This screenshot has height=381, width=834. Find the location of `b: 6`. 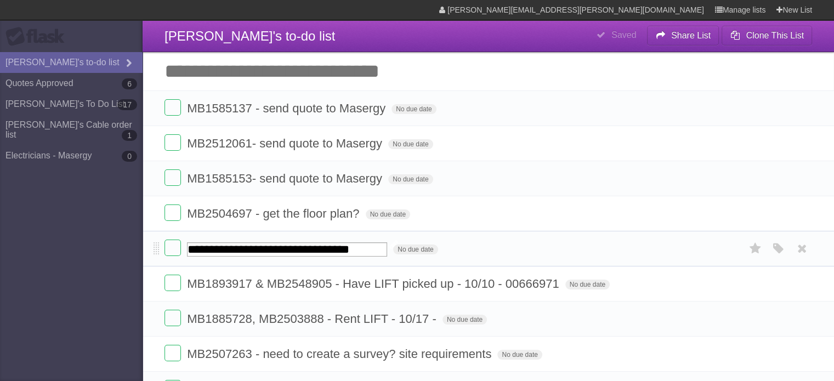

b: 6 is located at coordinates (129, 84).